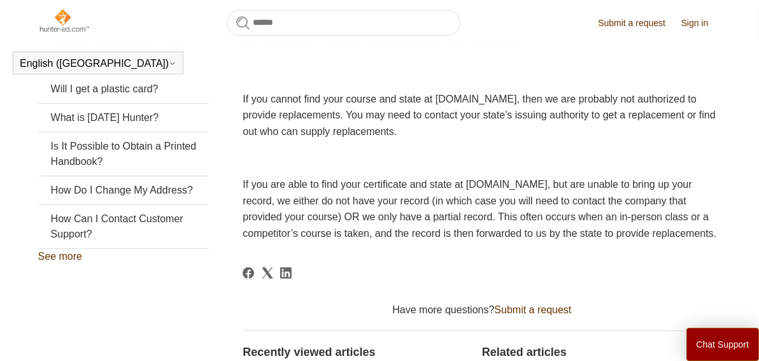  What do you see at coordinates (124, 227) in the screenshot?
I see `a: How Can I Contact Customer Support?` at bounding box center [124, 227].